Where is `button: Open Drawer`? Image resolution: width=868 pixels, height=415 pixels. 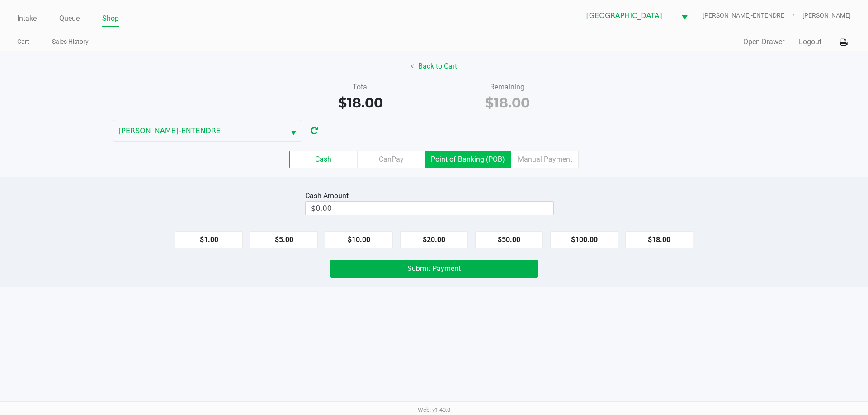
button: Open Drawer is located at coordinates (764, 42).